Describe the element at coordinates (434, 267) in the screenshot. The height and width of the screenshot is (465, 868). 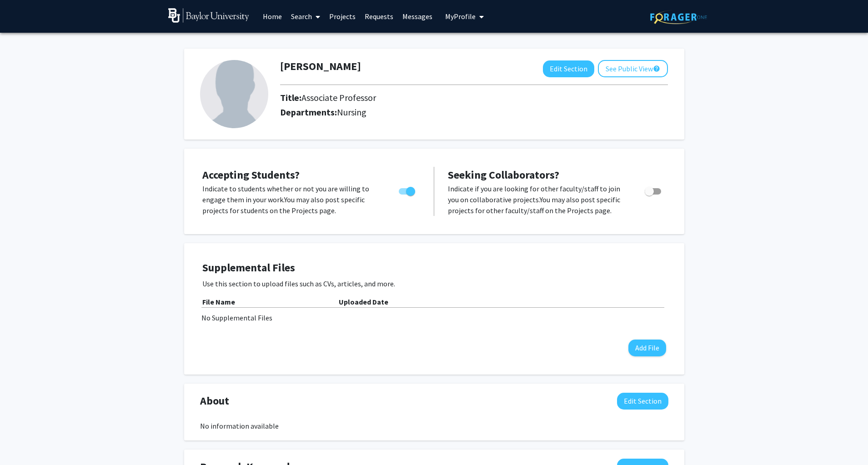
I see `h4: Supplemental Files` at that location.